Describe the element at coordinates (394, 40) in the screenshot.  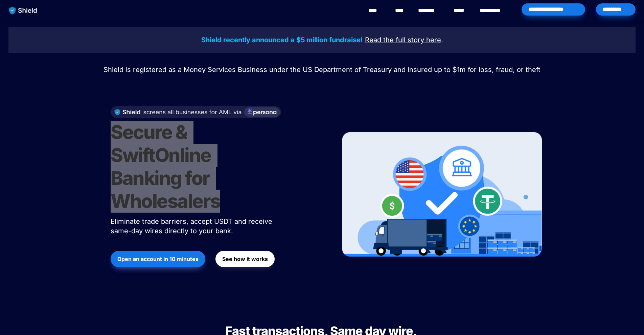
I see `u: Read the full story` at that location.